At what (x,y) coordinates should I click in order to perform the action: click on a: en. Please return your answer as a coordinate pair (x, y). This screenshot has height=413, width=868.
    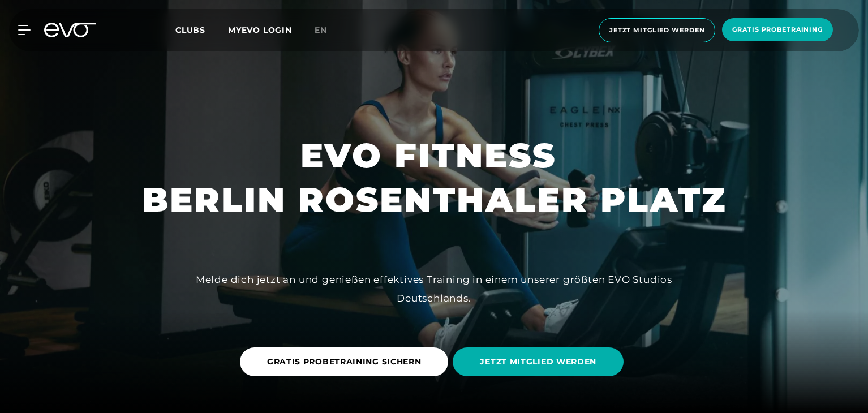
    Looking at the image, I should click on (328, 30).